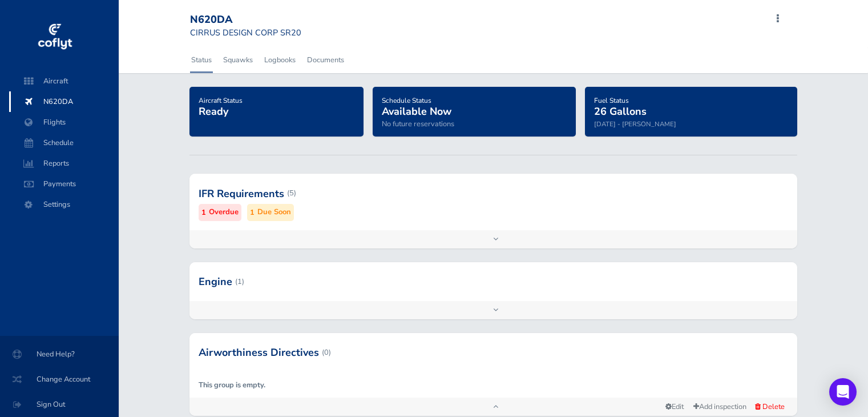  I want to click on a: Documents, so click(326, 60).